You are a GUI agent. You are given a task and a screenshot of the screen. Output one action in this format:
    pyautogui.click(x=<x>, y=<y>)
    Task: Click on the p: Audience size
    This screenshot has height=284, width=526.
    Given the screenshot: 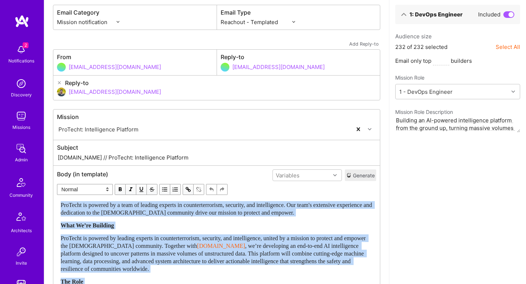 What is the action you would take?
    pyautogui.click(x=458, y=36)
    